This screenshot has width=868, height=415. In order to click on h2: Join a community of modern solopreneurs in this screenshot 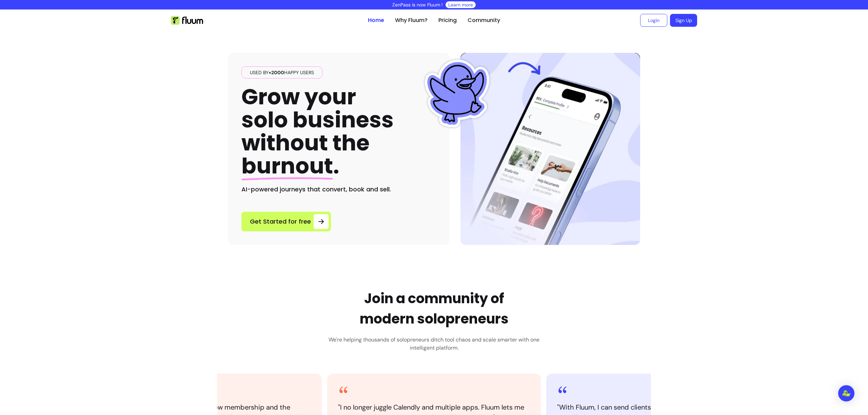, I will do `click(434, 309)`.